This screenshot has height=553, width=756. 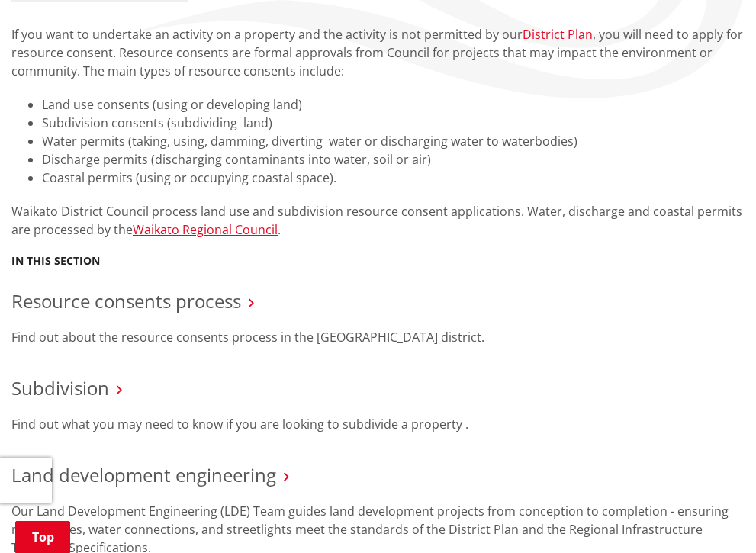 I want to click on a: Land development engineering, so click(x=144, y=475).